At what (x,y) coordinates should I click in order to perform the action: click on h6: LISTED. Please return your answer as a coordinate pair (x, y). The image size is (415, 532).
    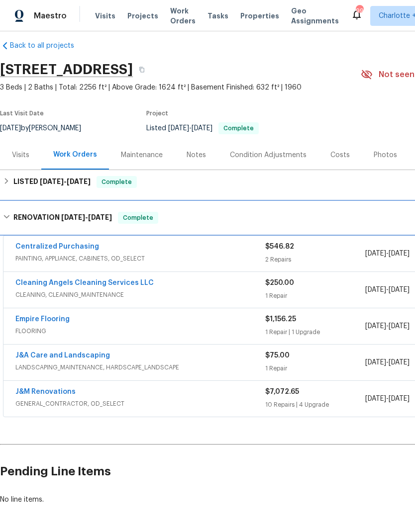
    Looking at the image, I should click on (52, 182).